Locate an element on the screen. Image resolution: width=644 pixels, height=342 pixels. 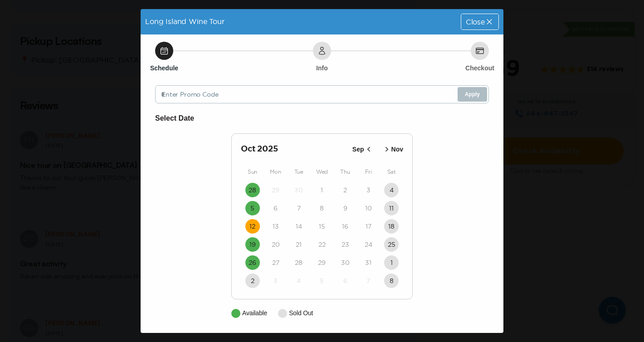
h6: Checkout is located at coordinates (480, 68).